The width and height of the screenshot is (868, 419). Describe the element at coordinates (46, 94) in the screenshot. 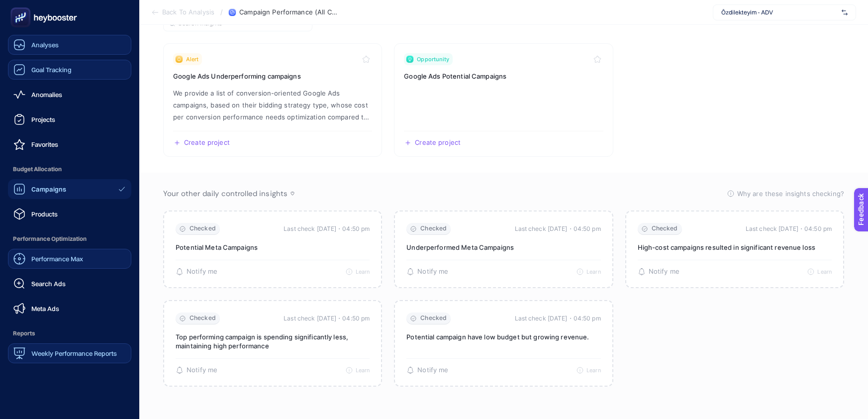

I see `span: Anomalies` at that location.